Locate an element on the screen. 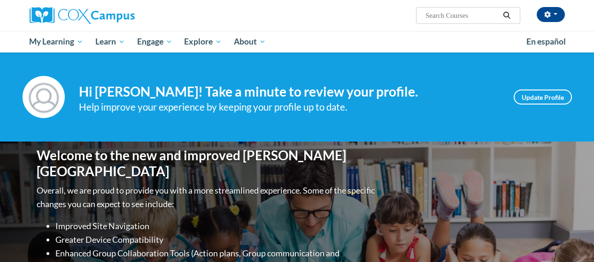 The width and height of the screenshot is (594, 262). span: My Learning is located at coordinates (56, 42).